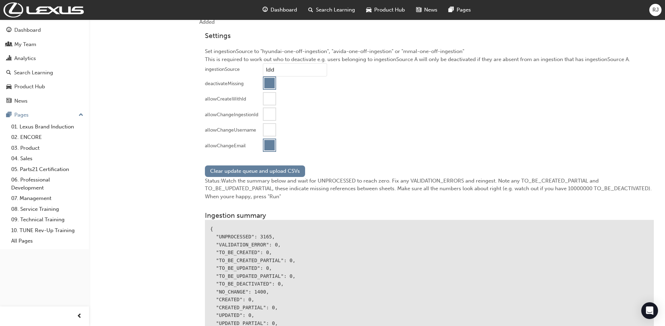 Image resolution: width=665 pixels, height=326 pixels. What do you see at coordinates (47, 183) in the screenshot?
I see `a: 06. Professional Development` at bounding box center [47, 183].